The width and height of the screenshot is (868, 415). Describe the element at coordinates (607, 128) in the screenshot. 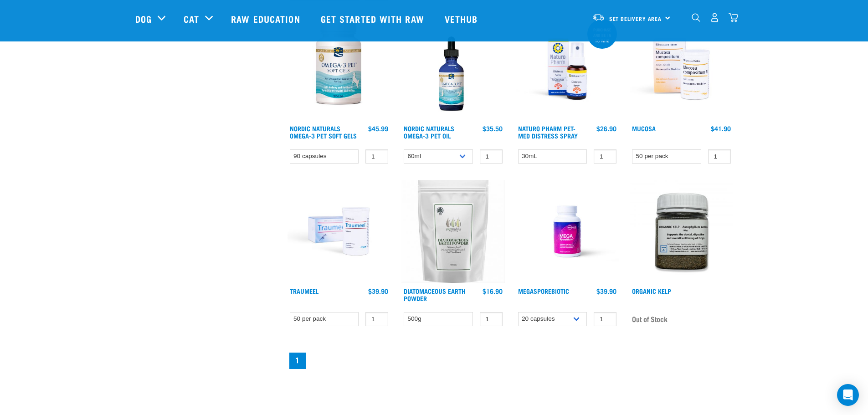

I see `div: $26.90` at that location.